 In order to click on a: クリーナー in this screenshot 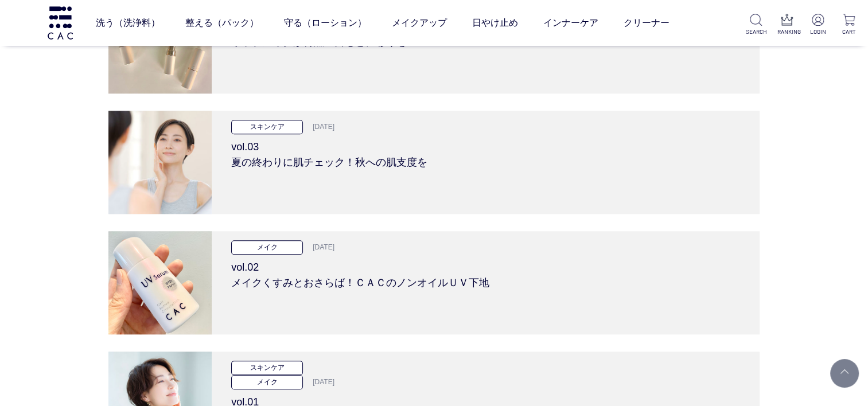, I will do `click(646, 23)`.